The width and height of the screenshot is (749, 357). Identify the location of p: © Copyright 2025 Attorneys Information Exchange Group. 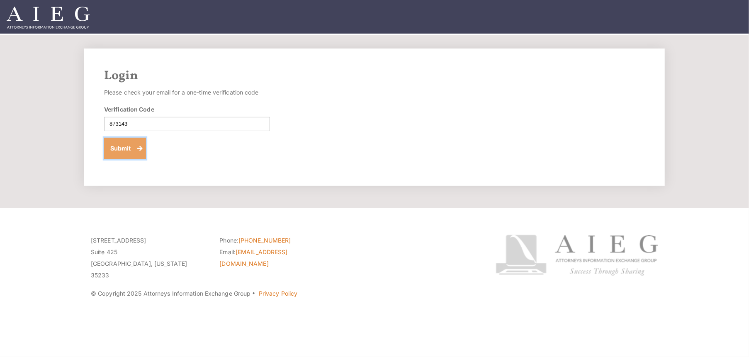
(277, 294).